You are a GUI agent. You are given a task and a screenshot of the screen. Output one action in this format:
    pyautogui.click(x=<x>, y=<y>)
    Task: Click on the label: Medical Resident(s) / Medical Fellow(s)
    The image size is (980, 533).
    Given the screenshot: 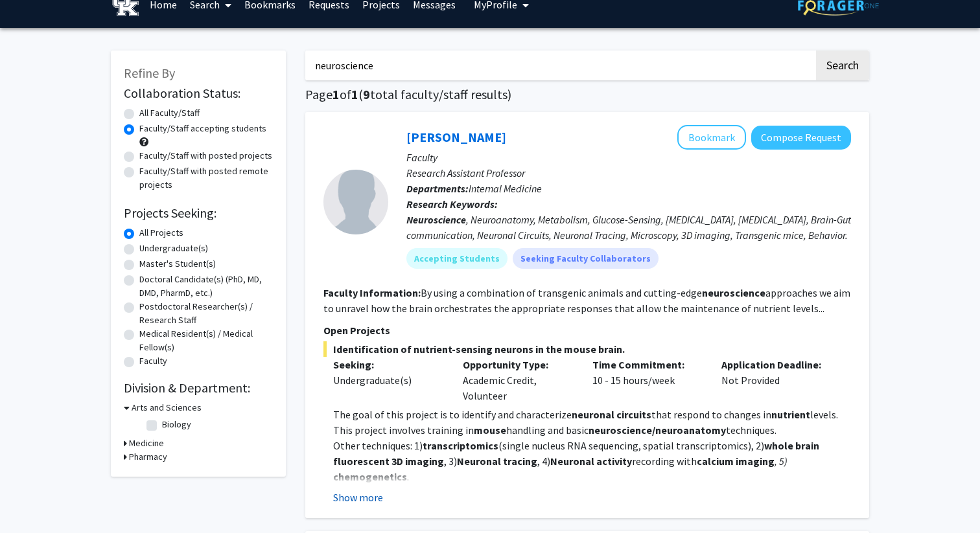 What is the action you would take?
    pyautogui.click(x=206, y=340)
    